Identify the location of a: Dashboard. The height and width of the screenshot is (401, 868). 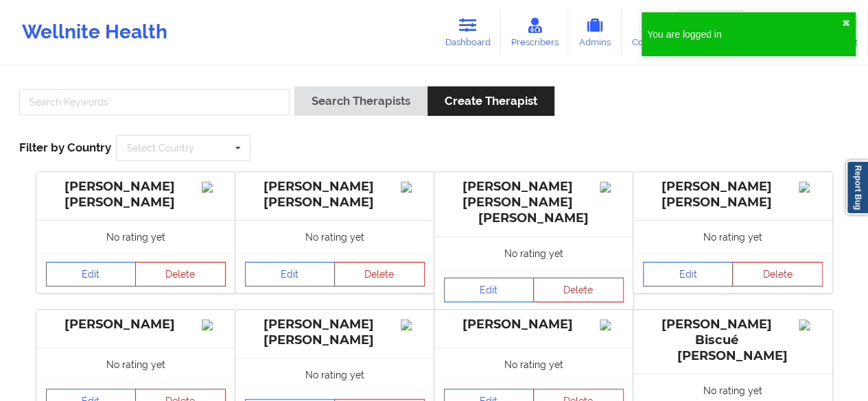
(468, 32).